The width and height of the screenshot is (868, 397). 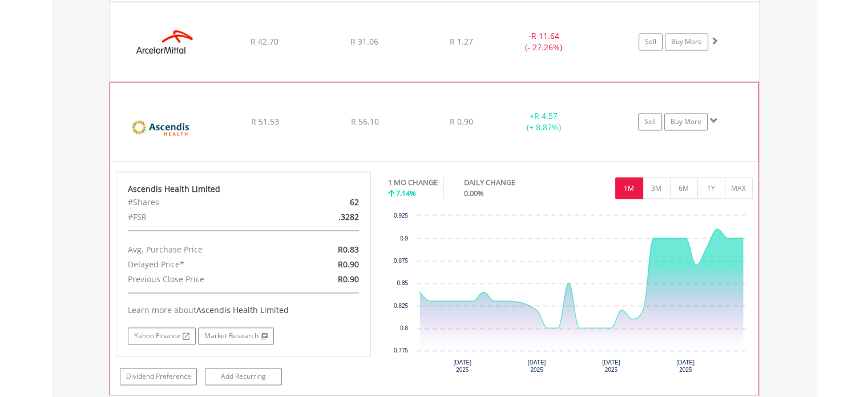 What do you see at coordinates (264, 41) in the screenshot?
I see `span: R 42.70` at bounding box center [264, 41].